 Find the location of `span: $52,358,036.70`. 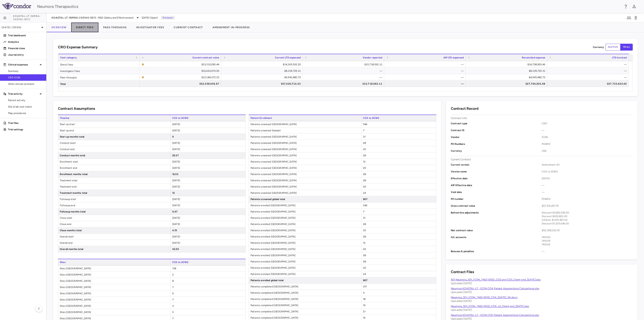

span: $52,358,036.70 is located at coordinates (587, 230).